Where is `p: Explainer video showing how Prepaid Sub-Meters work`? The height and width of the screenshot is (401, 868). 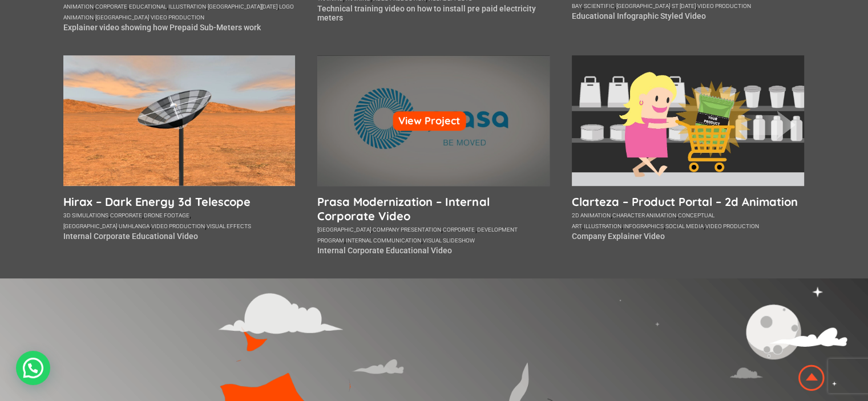
p: Explainer video showing how Prepaid Sub-Meters work is located at coordinates (179, 28).